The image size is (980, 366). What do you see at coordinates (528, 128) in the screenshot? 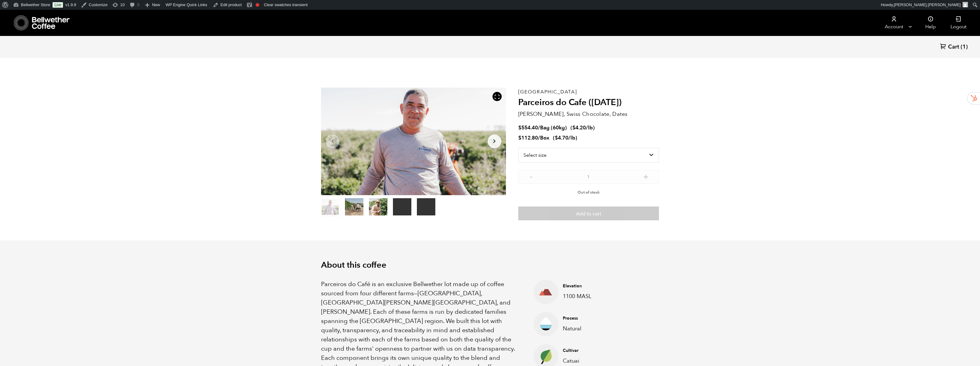
I see `bdi: 554.40` at bounding box center [528, 128].